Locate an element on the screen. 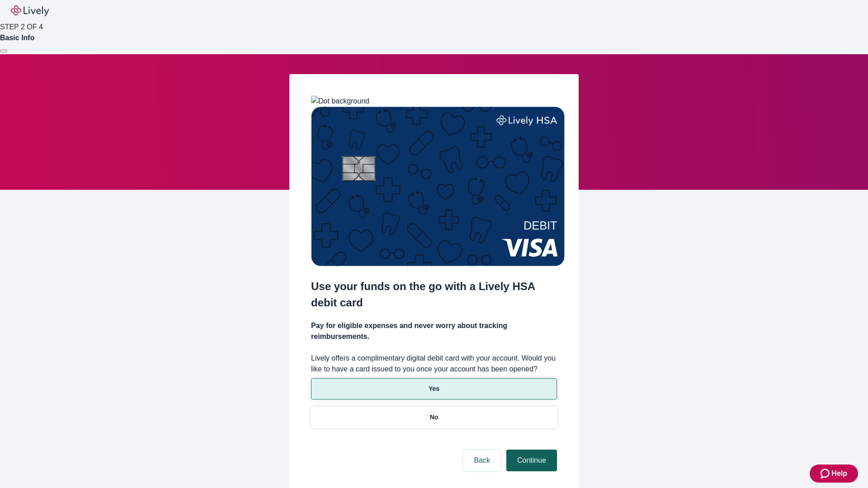  button: Zendesk support iconHelp is located at coordinates (834, 474).